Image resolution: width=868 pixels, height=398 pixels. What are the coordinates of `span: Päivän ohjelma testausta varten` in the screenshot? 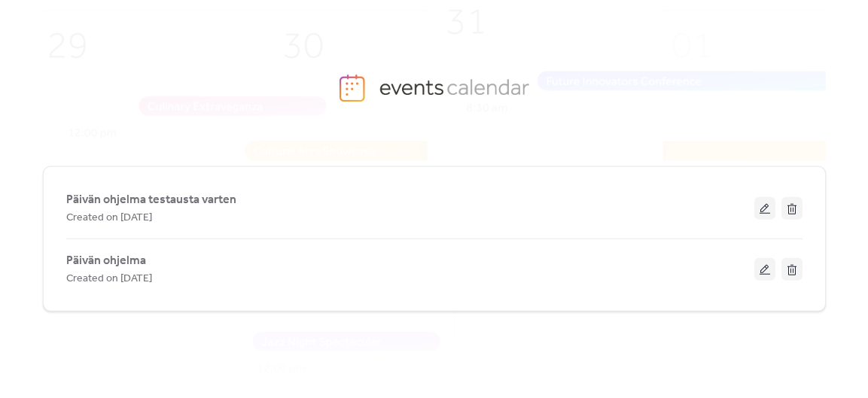 It's located at (152, 200).